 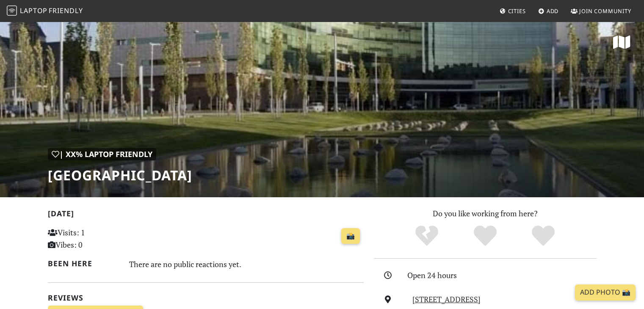 What do you see at coordinates (485, 235) in the screenshot?
I see `div: Yes` at bounding box center [485, 235].